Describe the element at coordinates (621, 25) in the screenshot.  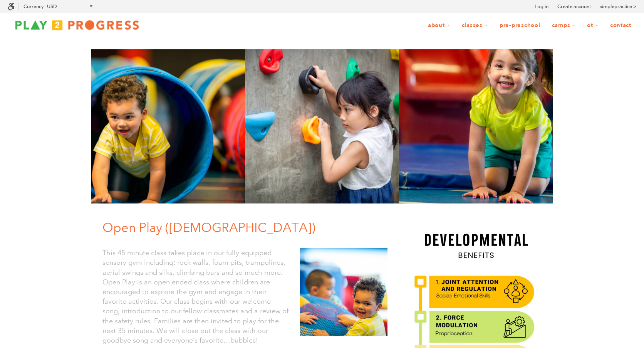
I see `a: Contact` at that location.